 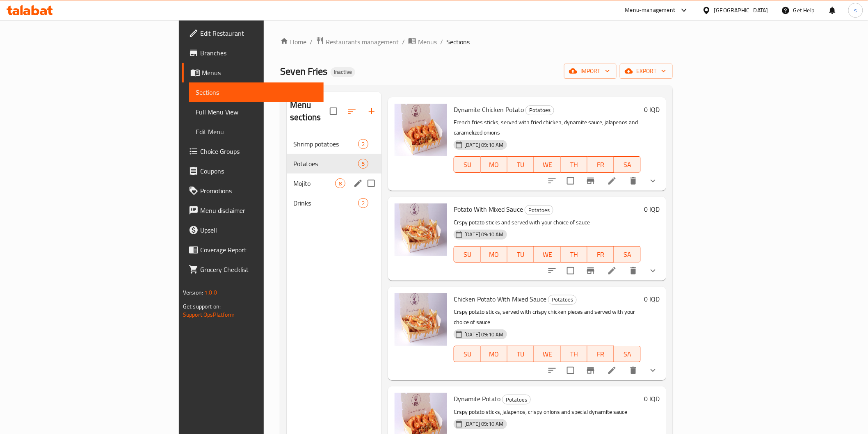 I want to click on span: Restaurants management, so click(x=362, y=42).